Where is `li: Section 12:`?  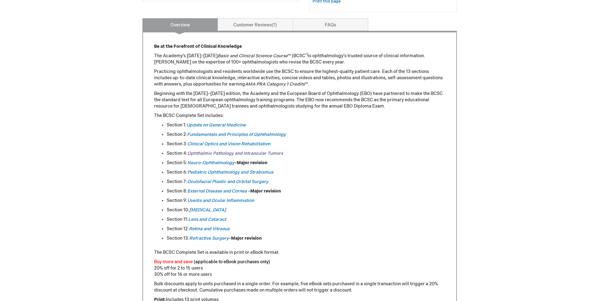 li: Section 12: is located at coordinates (306, 229).